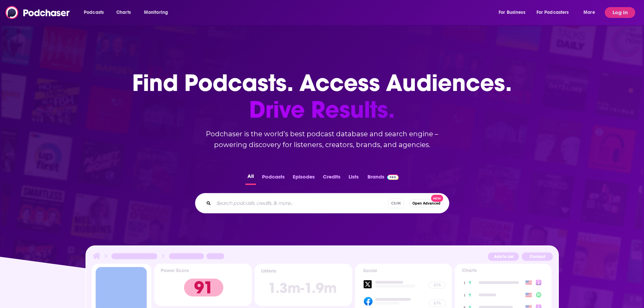  I want to click on div: Search podcasts, credits, & more..., so click(322, 203).